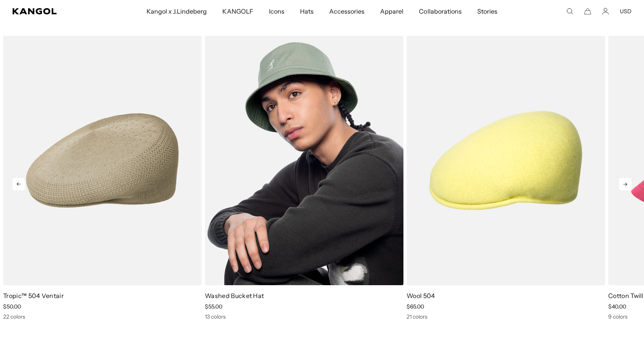 Image resolution: width=644 pixels, height=359 pixels. I want to click on img: Tropic™ 504 Ventair, so click(102, 161).